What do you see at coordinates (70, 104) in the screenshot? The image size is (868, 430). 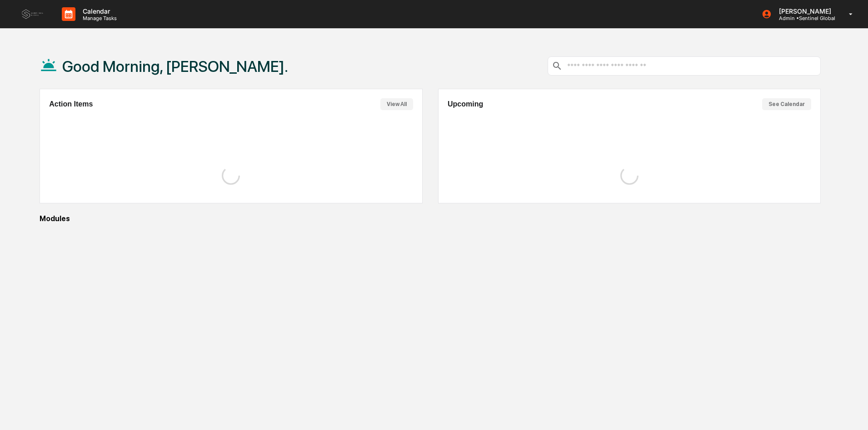 I see `h2: Action Items` at bounding box center [70, 104].